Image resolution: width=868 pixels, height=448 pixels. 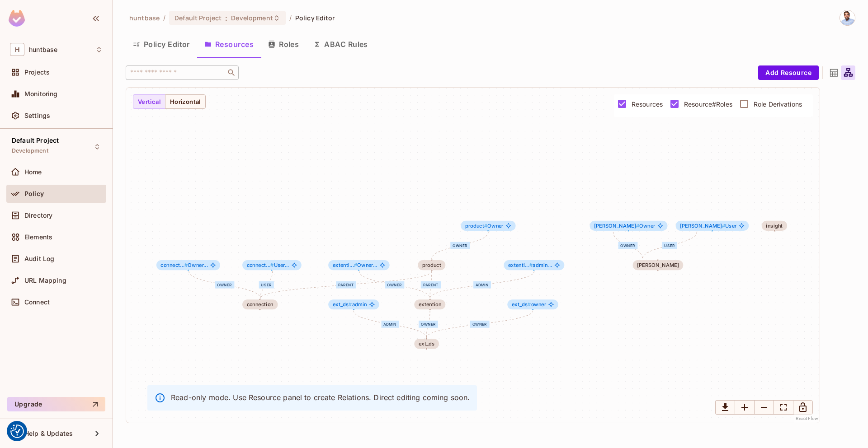 I want to click on span: URL Mapping, so click(x=45, y=281).